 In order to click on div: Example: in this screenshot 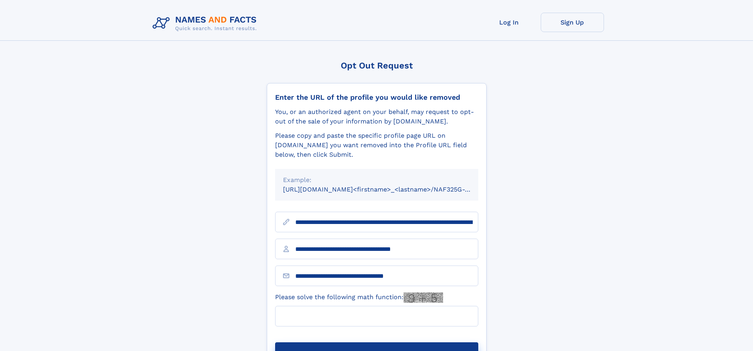, I will do `click(377, 180)`.